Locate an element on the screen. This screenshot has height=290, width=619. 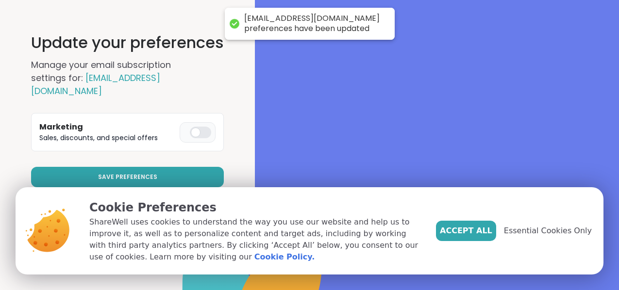
span: Accept All is located at coordinates (466, 231).